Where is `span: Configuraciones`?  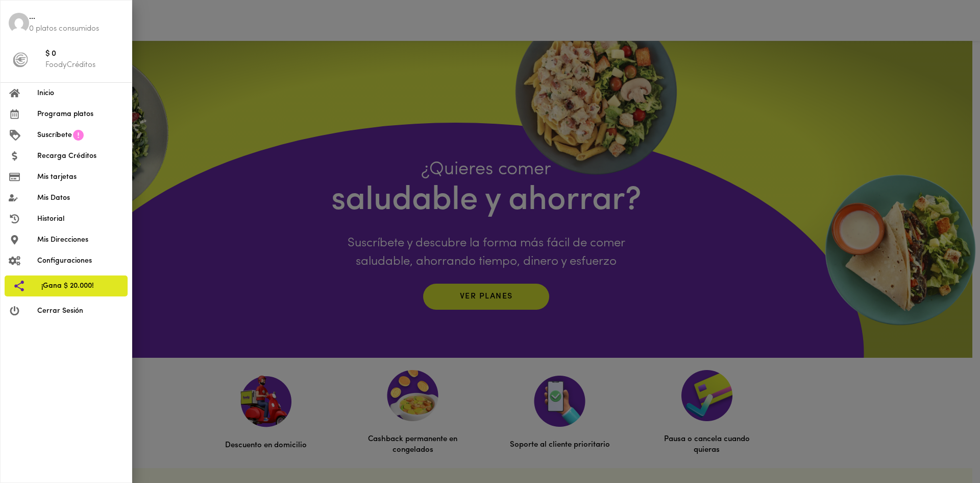
span: Configuraciones is located at coordinates (80, 261).